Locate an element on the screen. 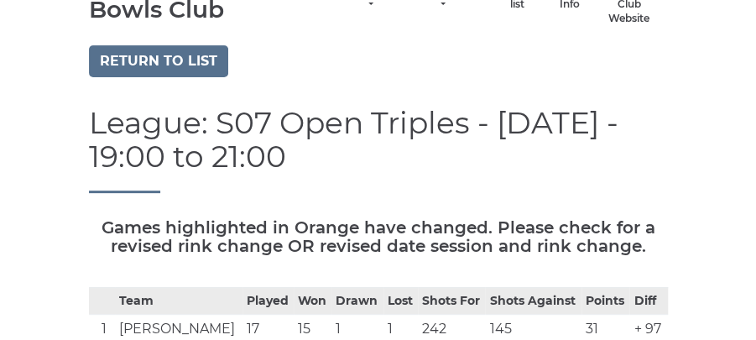  th: Shots For is located at coordinates (451, 300).